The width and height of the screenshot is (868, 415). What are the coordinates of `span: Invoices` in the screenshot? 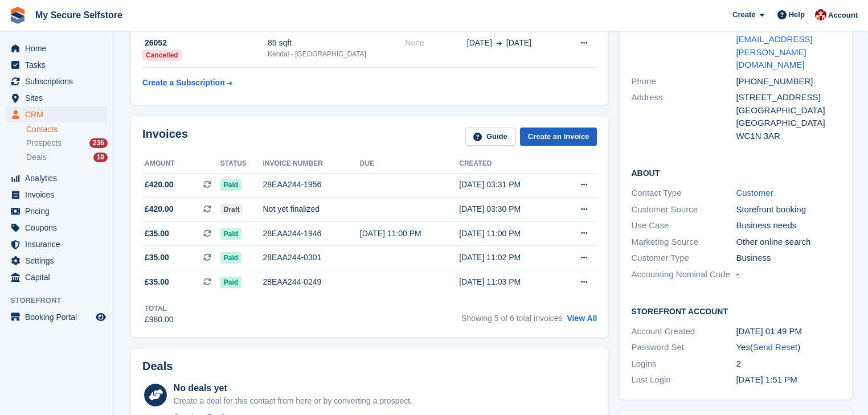 It's located at (59, 194).